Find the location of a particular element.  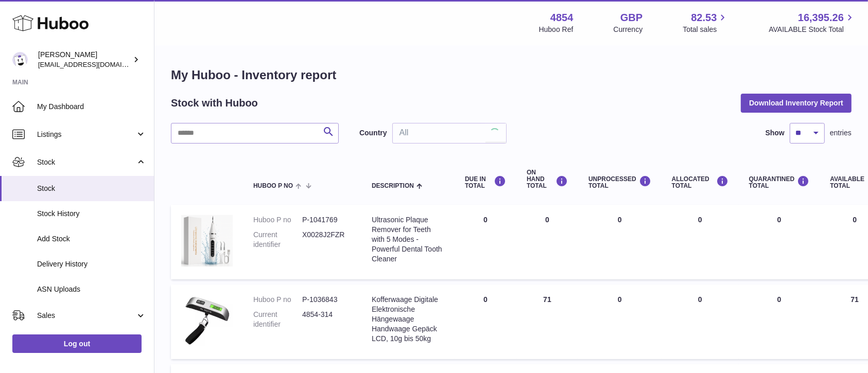

span: AVAILABLE Stock Total is located at coordinates (812, 29).